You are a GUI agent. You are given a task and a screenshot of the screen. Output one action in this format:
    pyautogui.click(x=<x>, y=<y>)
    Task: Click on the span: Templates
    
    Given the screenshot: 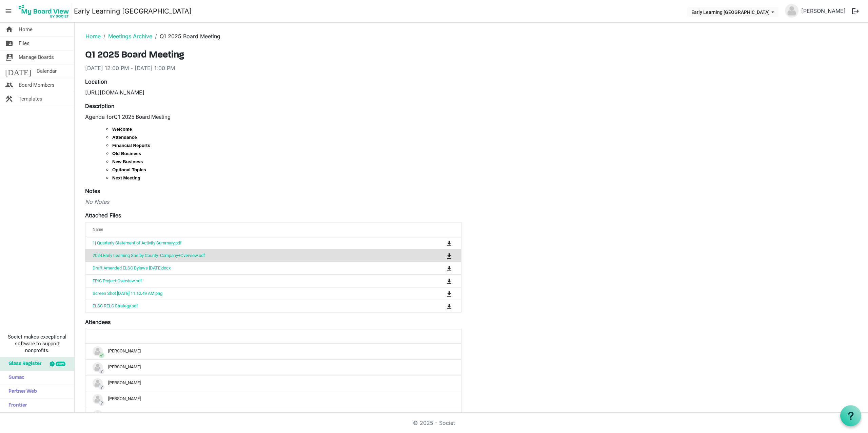 What is the action you would take?
    pyautogui.click(x=30, y=99)
    